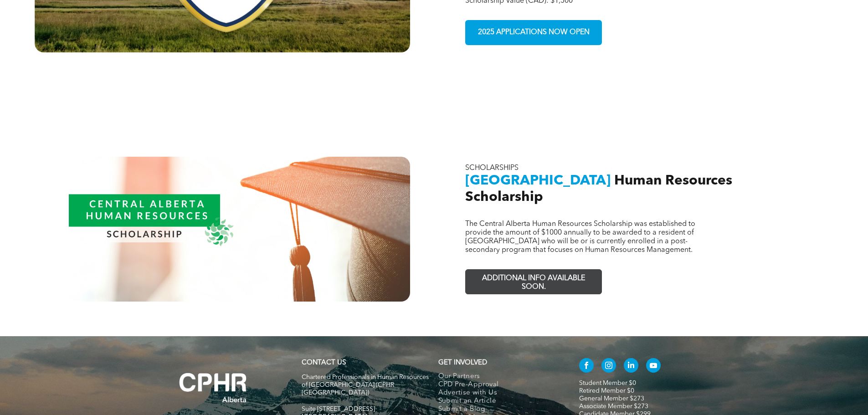 This screenshot has height=415, width=868. I want to click on a: Submit an Article, so click(499, 401).